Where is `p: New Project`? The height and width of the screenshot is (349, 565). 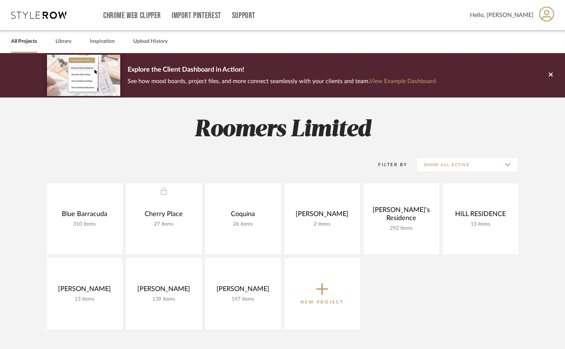
p: New Project is located at coordinates (322, 303).